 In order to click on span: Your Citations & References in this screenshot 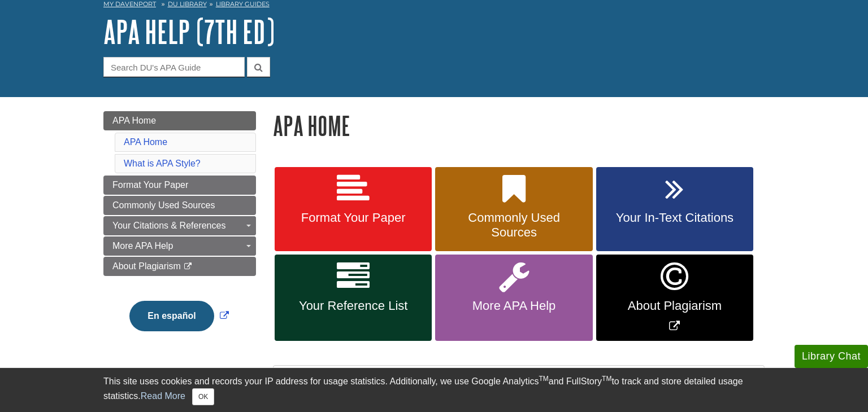, I will do `click(169, 226)`.